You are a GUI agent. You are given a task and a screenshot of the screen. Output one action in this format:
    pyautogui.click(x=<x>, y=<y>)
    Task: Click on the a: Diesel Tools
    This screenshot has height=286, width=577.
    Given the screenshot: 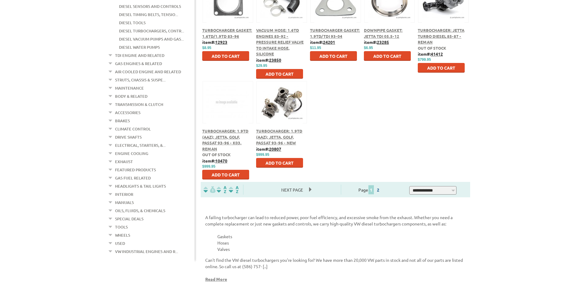 What is the action you would take?
    pyautogui.click(x=132, y=23)
    